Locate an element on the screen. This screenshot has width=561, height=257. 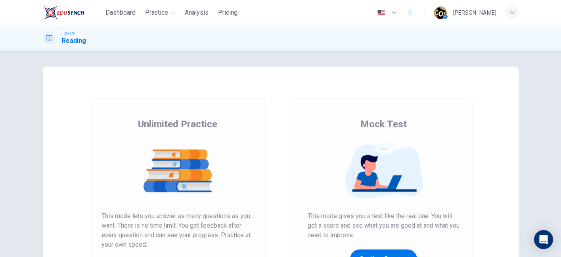
span: Dashboard is located at coordinates (120, 13).